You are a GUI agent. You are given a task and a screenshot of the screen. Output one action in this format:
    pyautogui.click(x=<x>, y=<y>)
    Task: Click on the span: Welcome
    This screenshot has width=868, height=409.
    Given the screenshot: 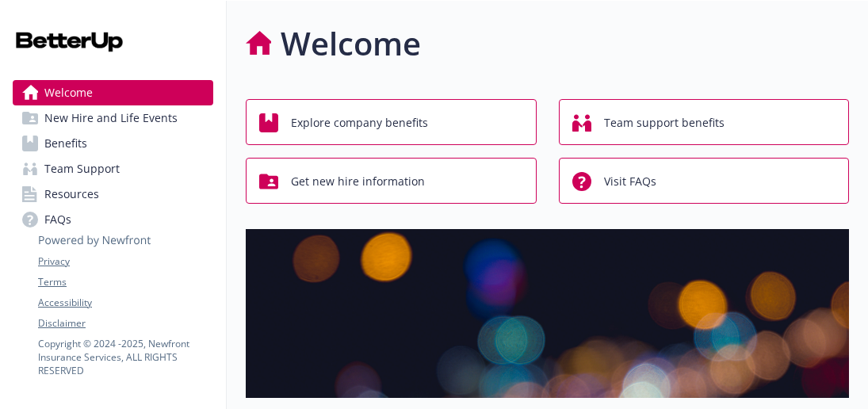 What is the action you would take?
    pyautogui.click(x=69, y=92)
    